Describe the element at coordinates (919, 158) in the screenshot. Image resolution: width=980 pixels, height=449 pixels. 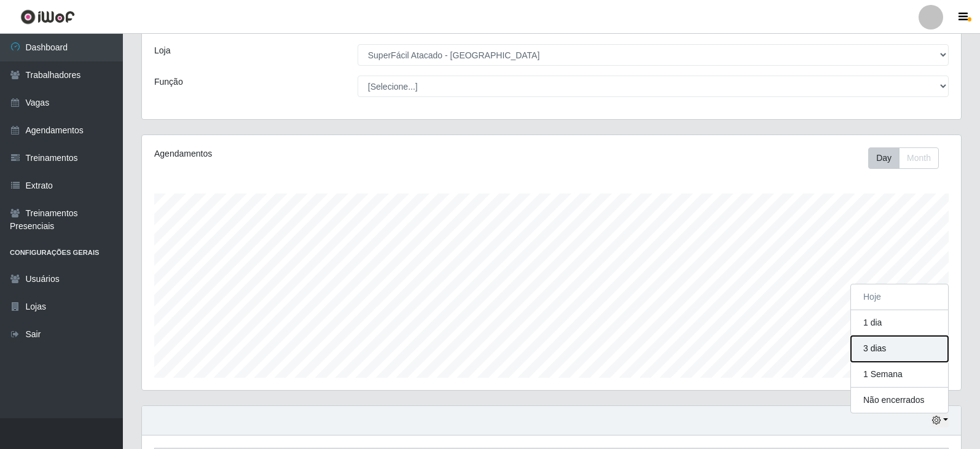
I see `button: Month` at that location.